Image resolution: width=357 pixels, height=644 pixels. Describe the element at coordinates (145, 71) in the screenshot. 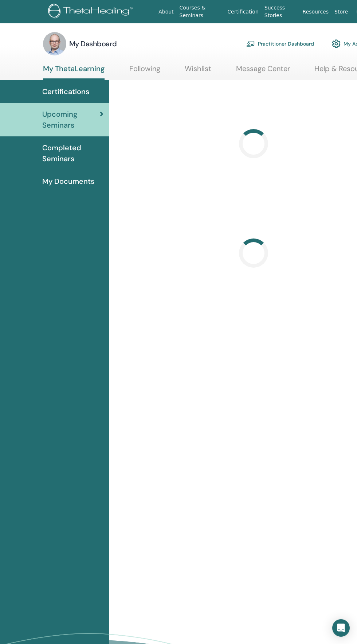

I see `a: Following` at that location.